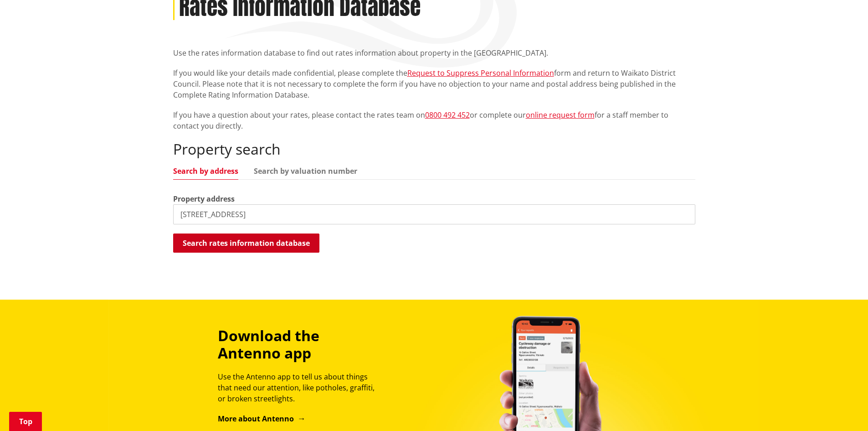 This screenshot has width=868, height=431. I want to click on input: e.g. Duke Street NGARUAWAHIA, so click(434, 214).